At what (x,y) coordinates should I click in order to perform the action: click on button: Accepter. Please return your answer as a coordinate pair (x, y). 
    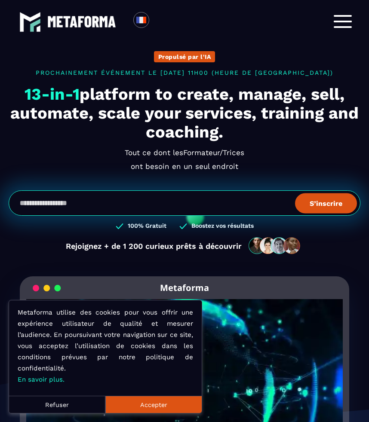
    Looking at the image, I should click on (153, 404).